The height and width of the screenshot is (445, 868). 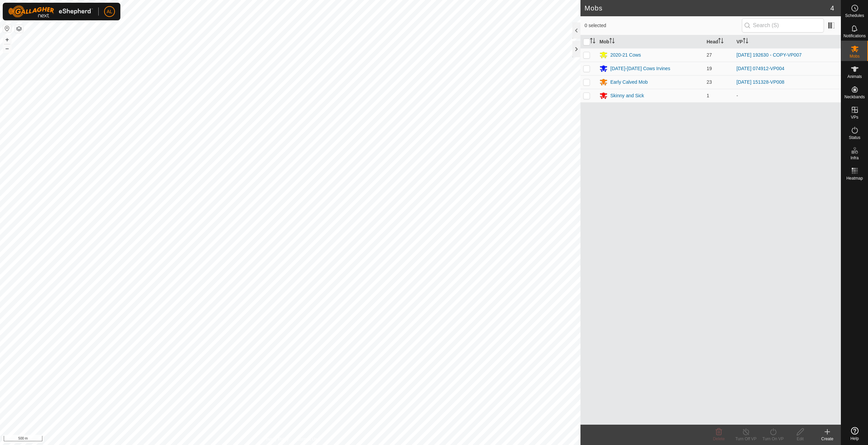 I want to click on a: Contact Us, so click(x=307, y=440).